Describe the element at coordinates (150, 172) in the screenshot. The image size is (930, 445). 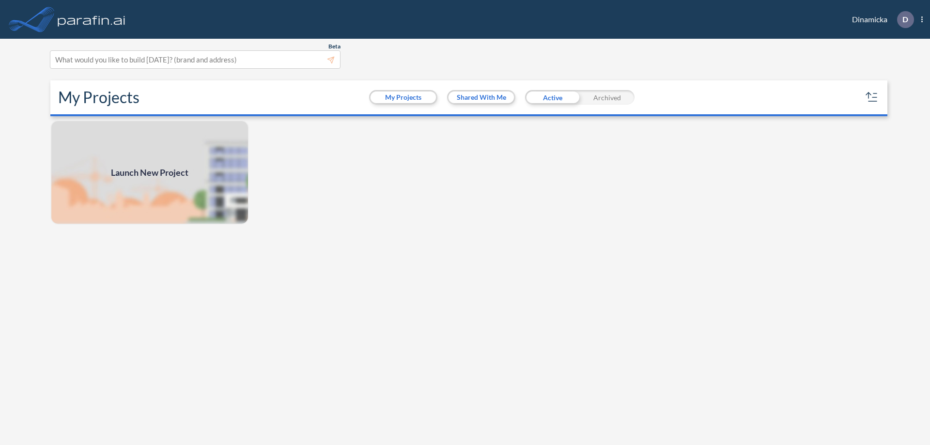
I see `span: Launch New Project` at that location.